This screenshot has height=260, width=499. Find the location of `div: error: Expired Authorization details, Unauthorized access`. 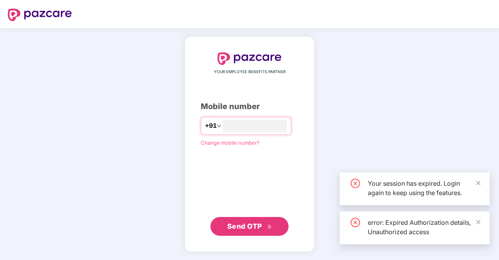

div: error: Expired Authorization details, Unauthorized access is located at coordinates (424, 227).